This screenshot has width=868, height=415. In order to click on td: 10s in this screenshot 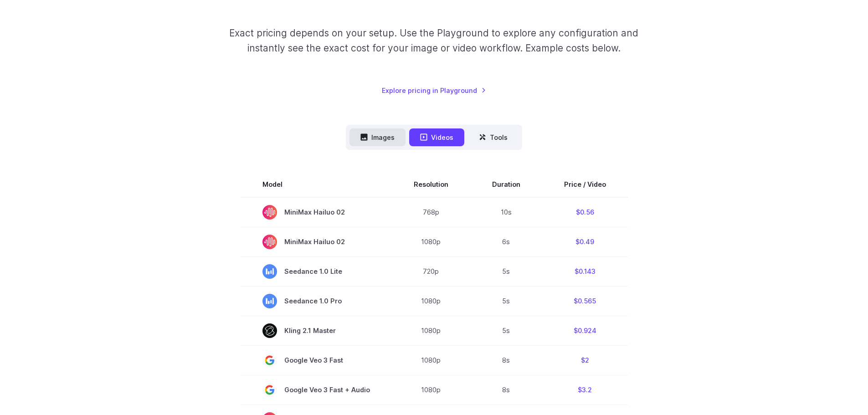, I will do `click(506, 212)`.